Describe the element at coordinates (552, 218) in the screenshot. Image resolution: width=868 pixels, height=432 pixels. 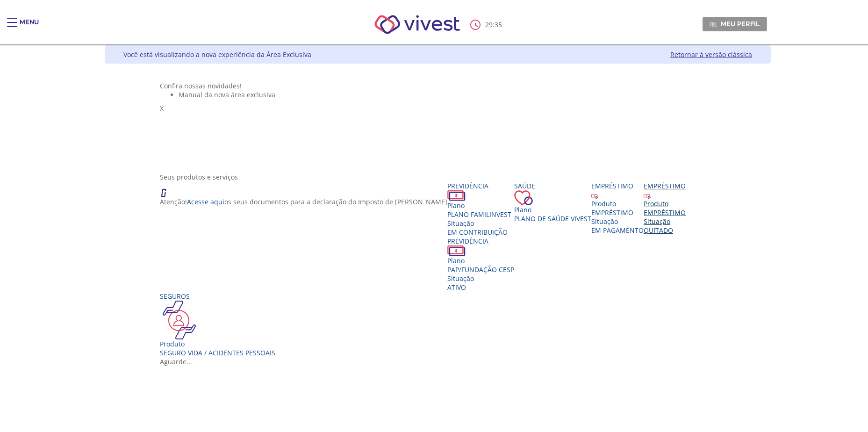
I see `span: Plano de Saúde VIVEST` at that location.